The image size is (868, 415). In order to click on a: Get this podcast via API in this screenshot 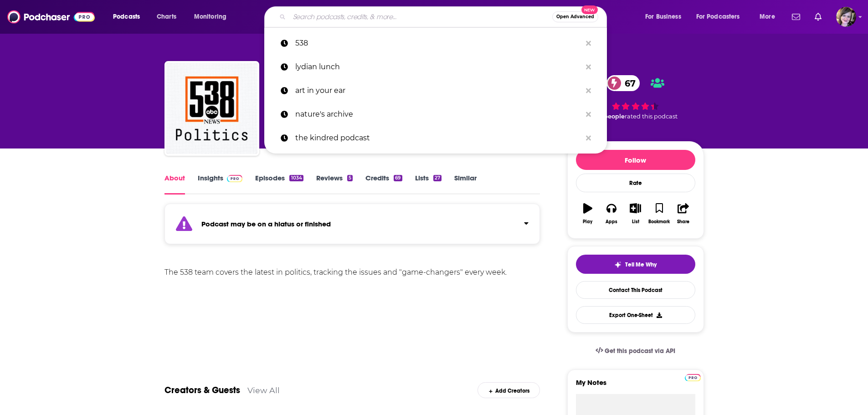, I will do `click(635, 351)`.